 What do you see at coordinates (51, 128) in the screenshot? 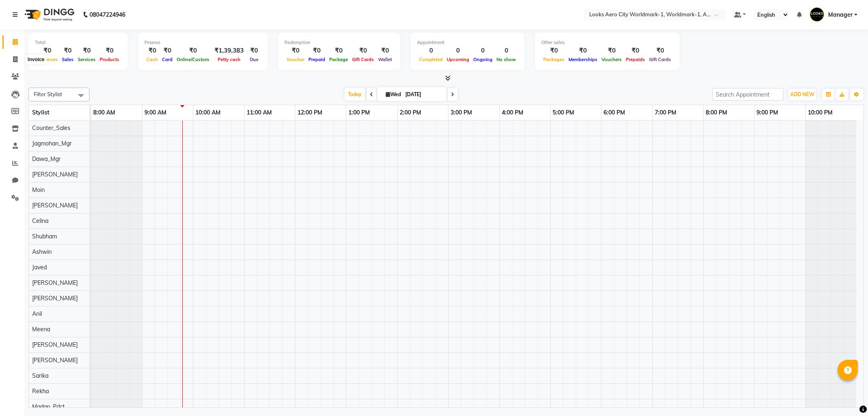
I see `span: Counter_Sales` at bounding box center [51, 128].